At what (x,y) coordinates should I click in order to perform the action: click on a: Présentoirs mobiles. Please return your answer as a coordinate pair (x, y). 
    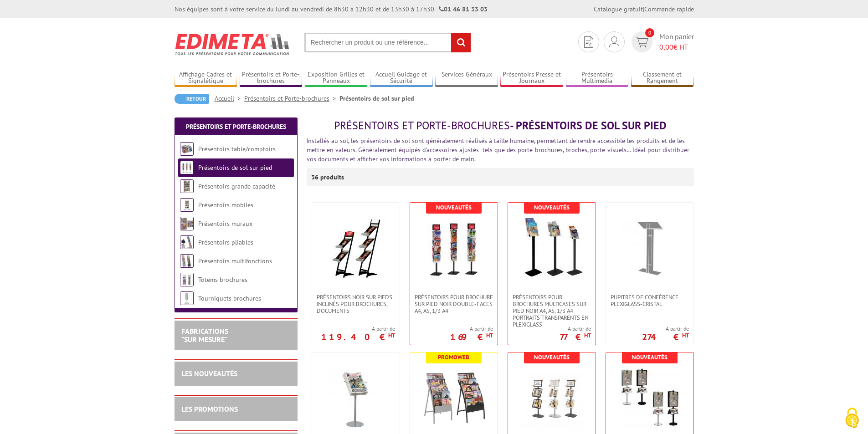
    Looking at the image, I should click on (225, 205).